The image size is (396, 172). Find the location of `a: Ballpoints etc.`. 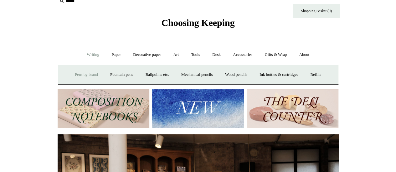

a: Ballpoints etc. is located at coordinates (157, 75).